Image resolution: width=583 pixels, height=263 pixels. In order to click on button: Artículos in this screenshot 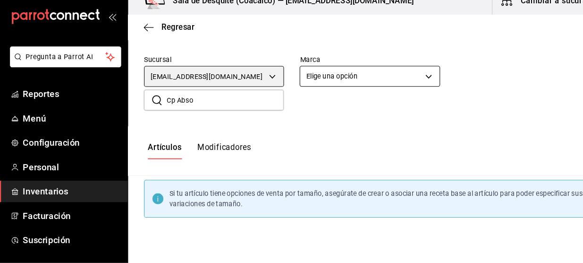, I will do `click(158, 156)`.